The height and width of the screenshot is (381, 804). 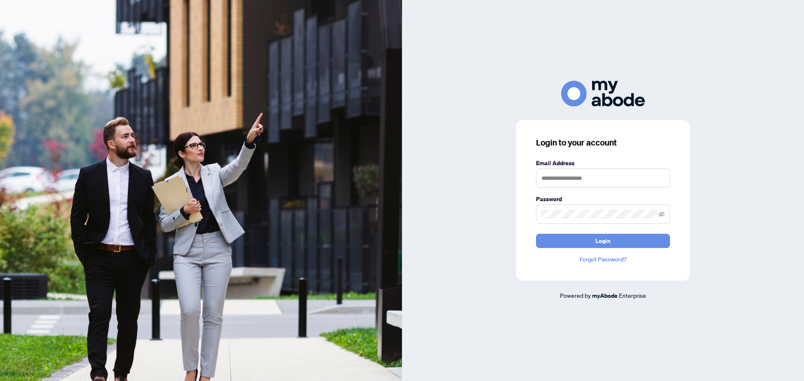 I want to click on img: ma-logo, so click(x=603, y=93).